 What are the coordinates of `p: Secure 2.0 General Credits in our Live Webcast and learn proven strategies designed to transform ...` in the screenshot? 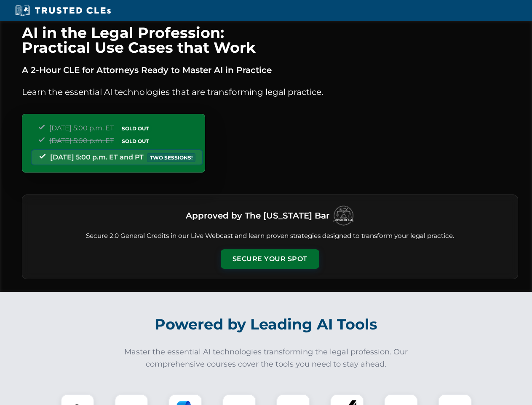 It's located at (270, 236).